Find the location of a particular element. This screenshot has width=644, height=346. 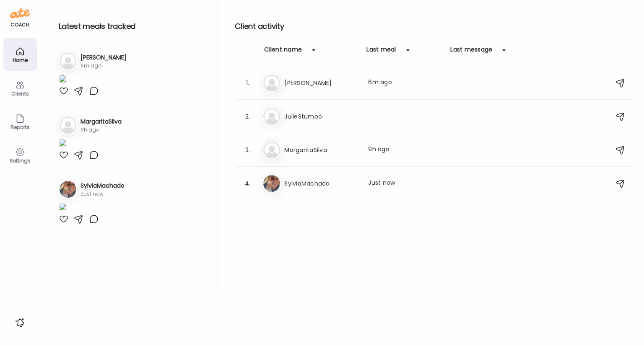

img: ate is located at coordinates (20, 13).